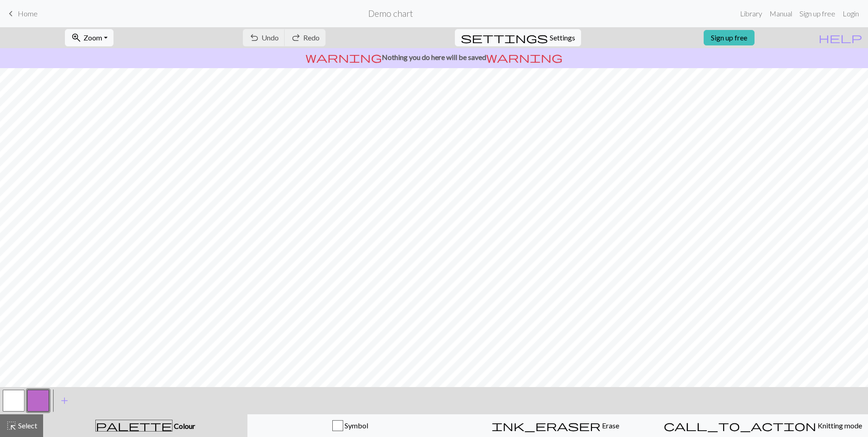  Describe the element at coordinates (434, 57) in the screenshot. I see `p: Nothing you do here will be saved` at that location.